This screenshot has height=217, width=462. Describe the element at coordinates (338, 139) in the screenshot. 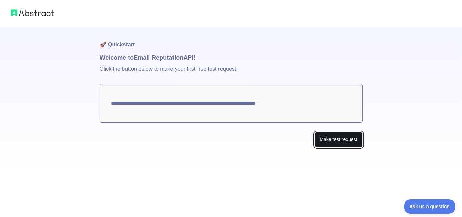

I see `button: Make test request` at that location.